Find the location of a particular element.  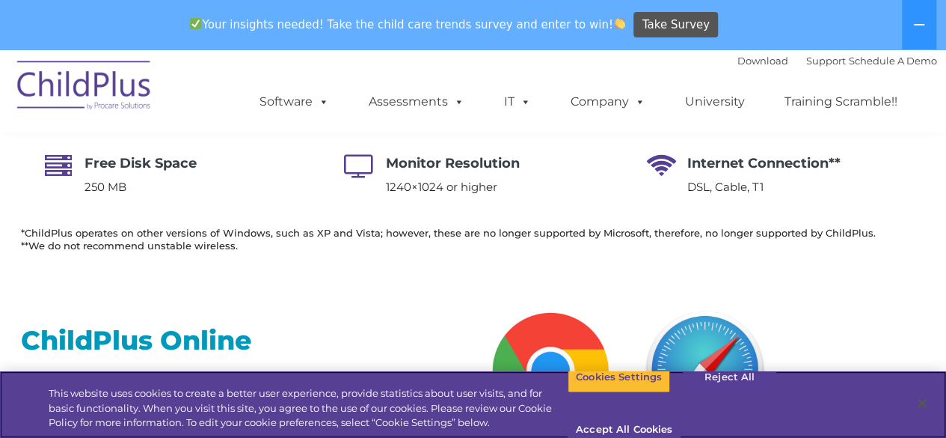

span: Monitor Resolution is located at coordinates (452, 163).